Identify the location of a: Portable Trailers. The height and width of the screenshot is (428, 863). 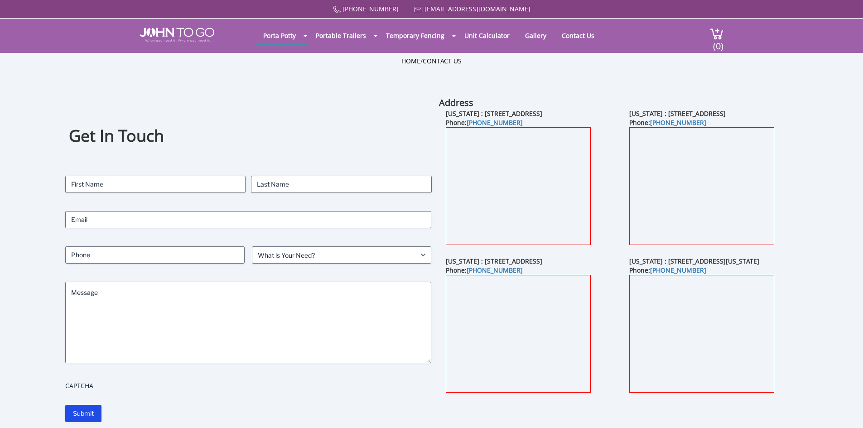
(341, 35).